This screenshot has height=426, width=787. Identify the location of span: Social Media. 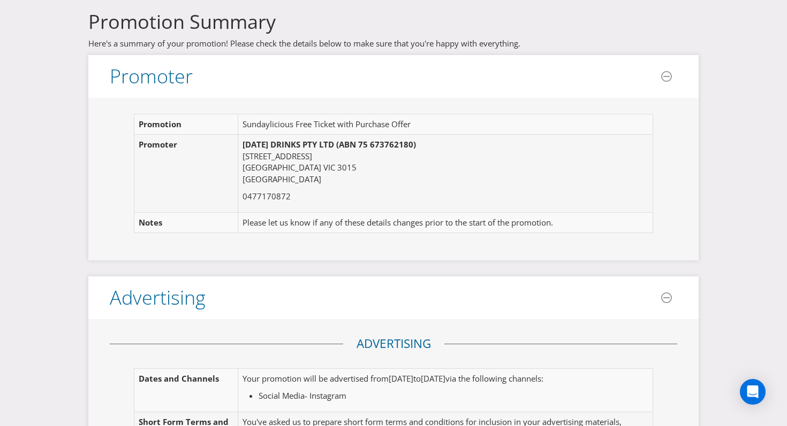
(281, 396).